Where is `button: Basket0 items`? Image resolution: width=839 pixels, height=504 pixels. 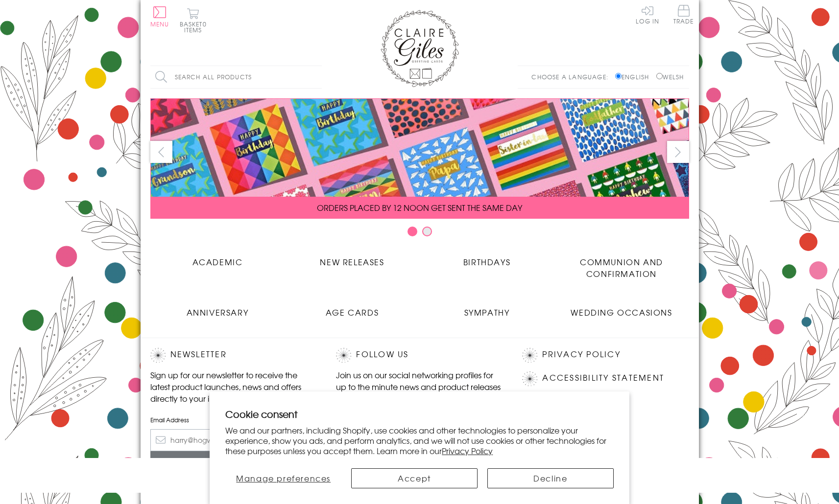 button: Basket0 items is located at coordinates (193, 20).